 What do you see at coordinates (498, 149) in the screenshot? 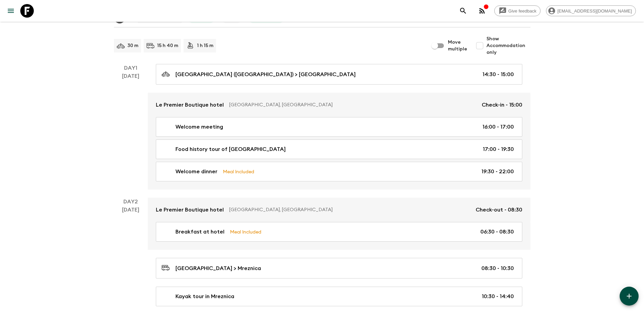
I see `p: 17:00 - 19:30` at bounding box center [498, 149].